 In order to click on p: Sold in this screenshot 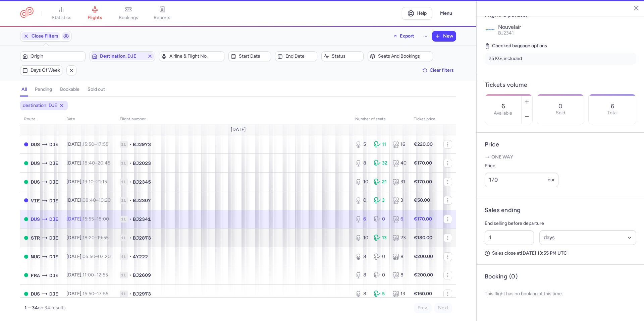, I will do `click(560, 113)`.